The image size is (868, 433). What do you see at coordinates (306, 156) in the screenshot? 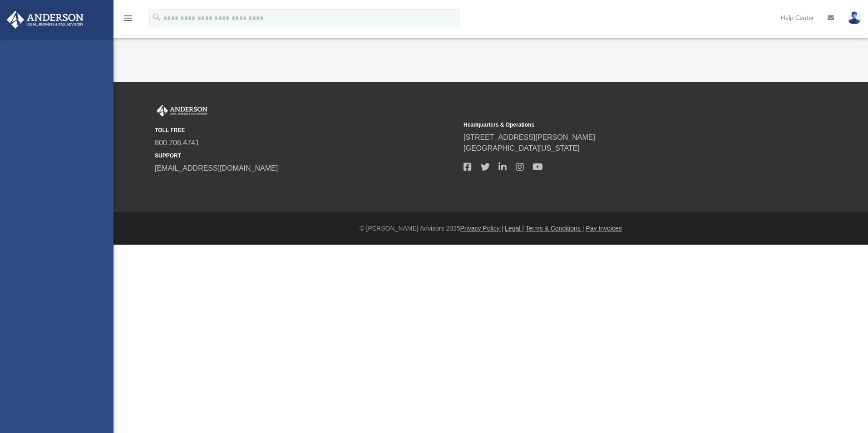
I see `small: SUPPORT` at bounding box center [306, 156].